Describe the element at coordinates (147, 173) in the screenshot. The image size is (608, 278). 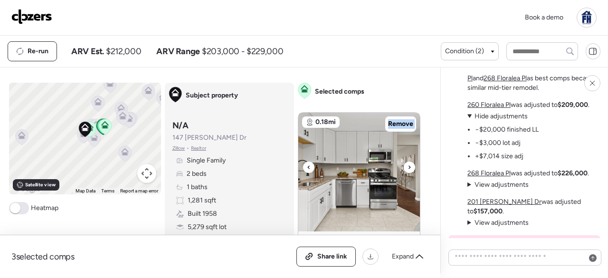
I see `button: Map camera controls` at that location.